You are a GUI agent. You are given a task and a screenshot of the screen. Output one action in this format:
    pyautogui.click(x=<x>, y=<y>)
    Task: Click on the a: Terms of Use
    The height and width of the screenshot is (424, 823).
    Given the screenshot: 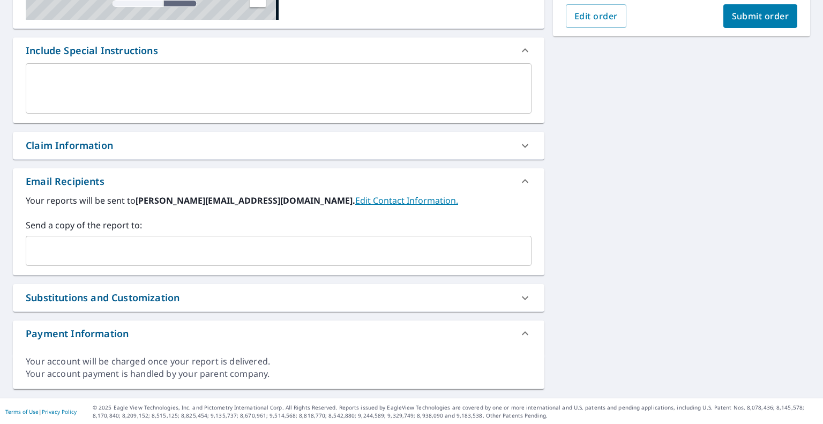 What is the action you would take?
    pyautogui.click(x=22, y=412)
    